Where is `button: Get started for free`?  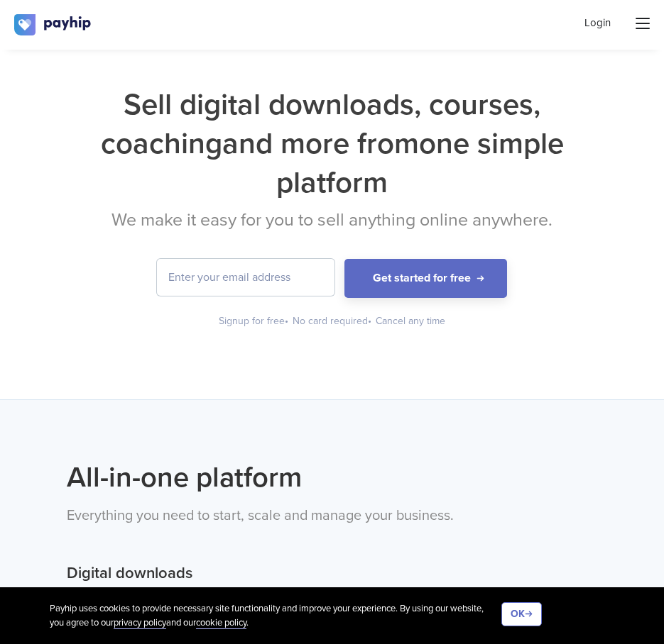
button: Get started for free is located at coordinates (425, 278).